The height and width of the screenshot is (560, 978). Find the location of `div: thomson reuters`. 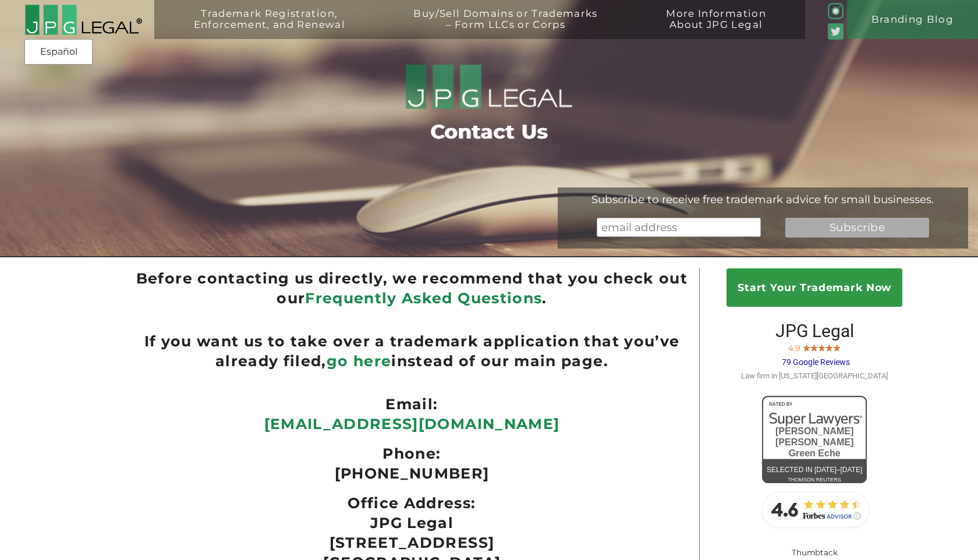

div: thomson reuters is located at coordinates (815, 480).